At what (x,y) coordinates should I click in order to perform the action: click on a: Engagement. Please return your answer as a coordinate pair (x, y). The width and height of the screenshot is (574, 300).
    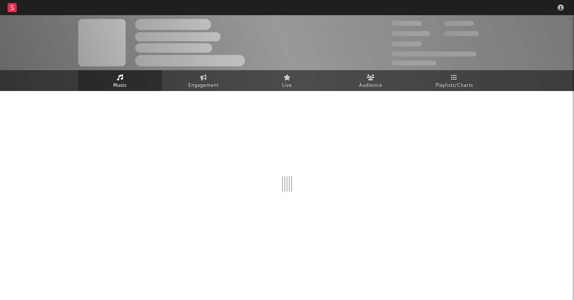
    Looking at the image, I should click on (203, 80).